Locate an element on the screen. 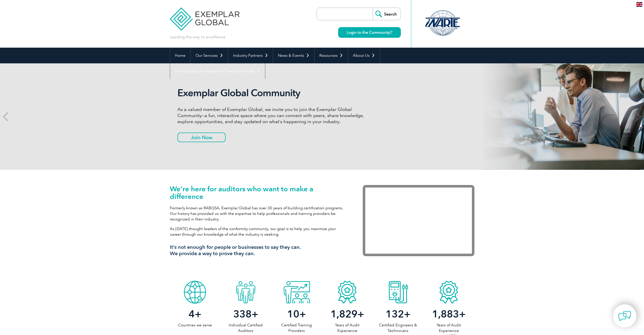 The image size is (644, 335). p: Formerly known as RABQSA, Exemplar Global has over 30 years of building certification programs. O... is located at coordinates (258, 213).